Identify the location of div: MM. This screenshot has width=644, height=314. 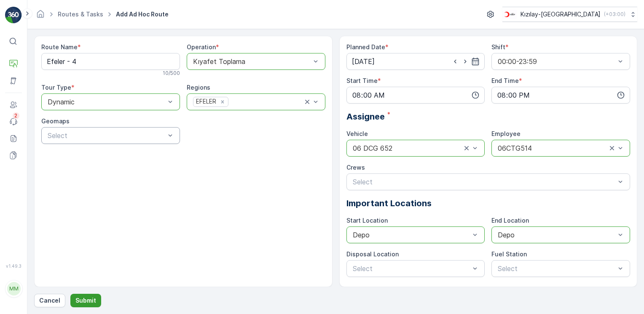
(14, 289).